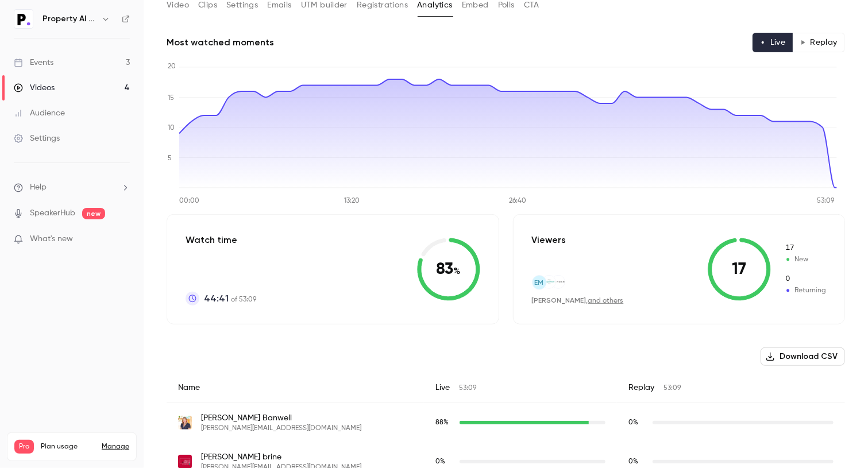 The width and height of the screenshot is (868, 468). What do you see at coordinates (37, 138) in the screenshot?
I see `div: Settings` at bounding box center [37, 138].